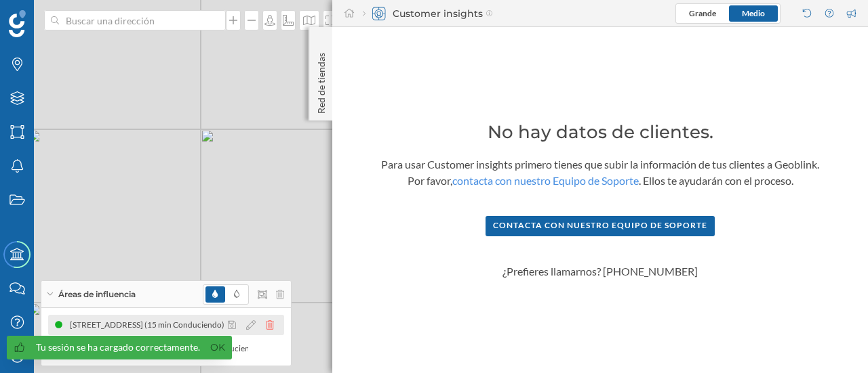 The height and width of the screenshot is (373, 868). Describe the element at coordinates (754, 13) in the screenshot. I see `span: Medio` at that location.